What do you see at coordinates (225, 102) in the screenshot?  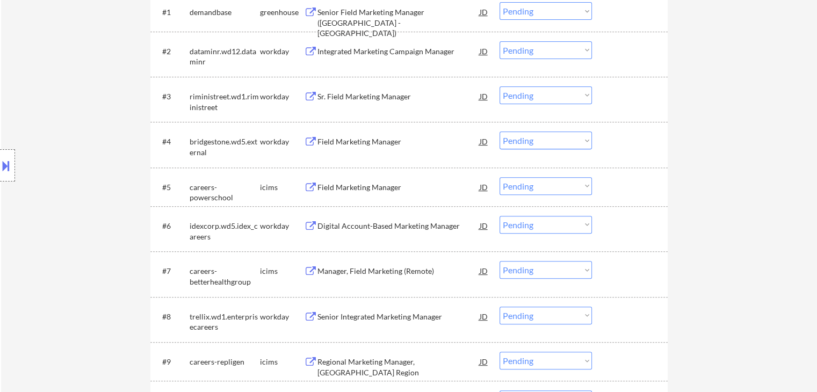 I see `div: riministreet.wd1.riministreet` at bounding box center [225, 102].